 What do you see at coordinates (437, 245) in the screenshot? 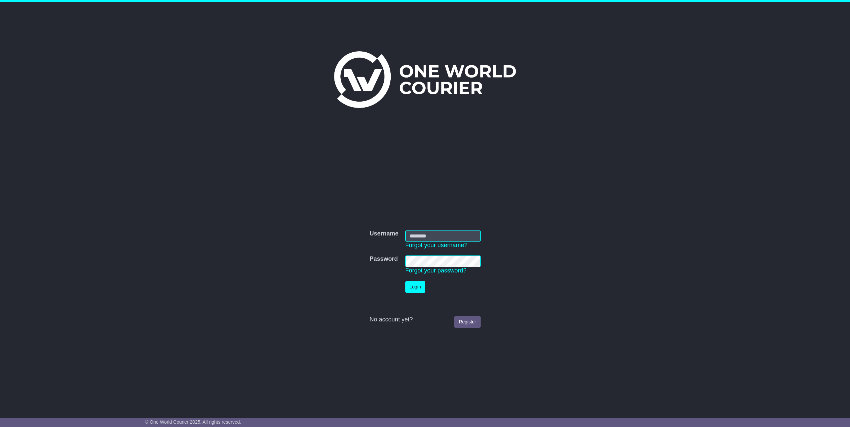
I see `a: Forgot your username?` at bounding box center [437, 245].